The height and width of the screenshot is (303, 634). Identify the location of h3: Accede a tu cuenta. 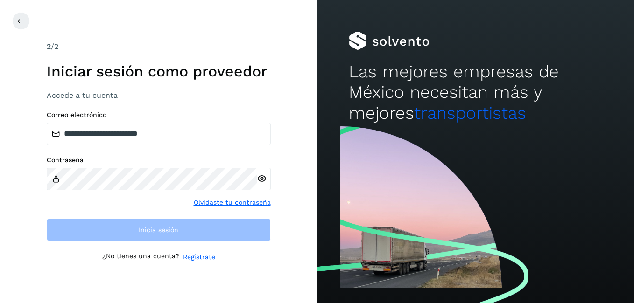
(159, 95).